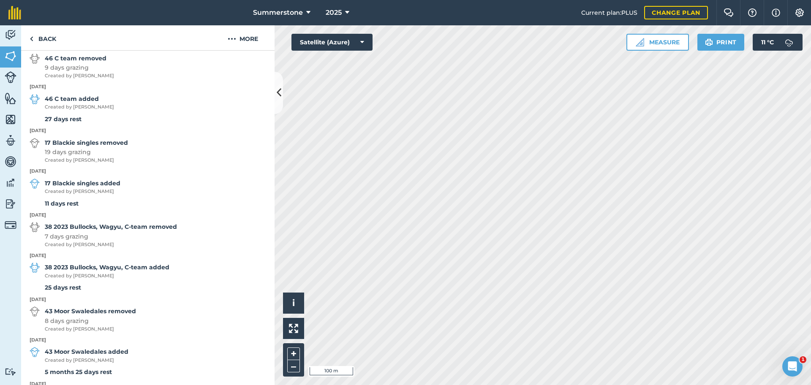  What do you see at coordinates (658, 42) in the screenshot?
I see `button: Measure` at bounding box center [658, 42].